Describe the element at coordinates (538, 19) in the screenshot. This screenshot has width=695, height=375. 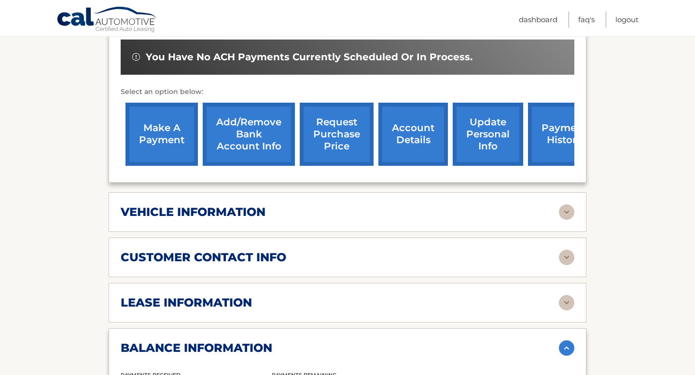
I see `a: Dashboard` at that location.